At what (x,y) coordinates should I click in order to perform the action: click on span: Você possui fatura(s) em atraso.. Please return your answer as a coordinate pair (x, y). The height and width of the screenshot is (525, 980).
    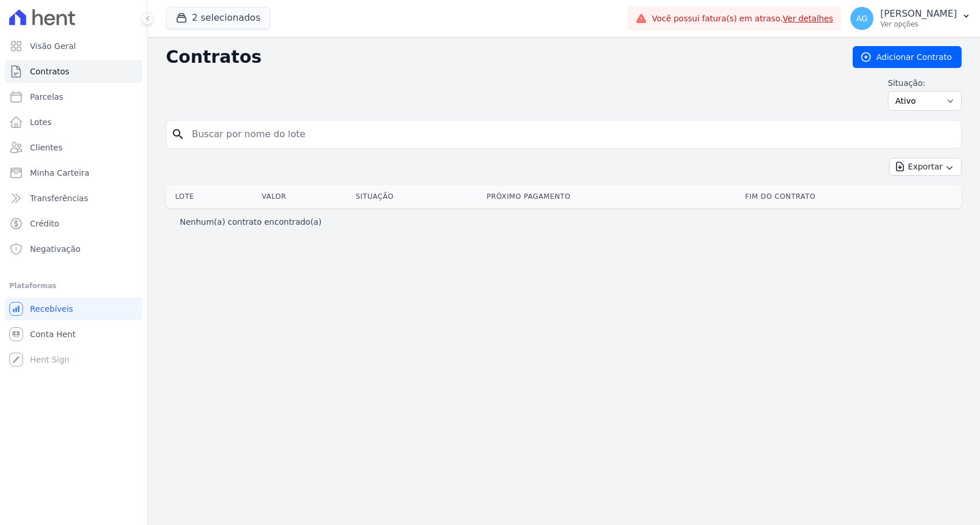
    Looking at the image, I should click on (742, 18).